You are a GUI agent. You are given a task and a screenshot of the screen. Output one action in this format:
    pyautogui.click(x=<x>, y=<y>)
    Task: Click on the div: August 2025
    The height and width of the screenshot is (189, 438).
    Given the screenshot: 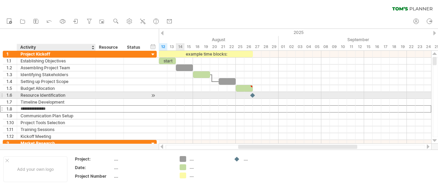 What is the action you would take?
    pyautogui.click(x=189, y=39)
    